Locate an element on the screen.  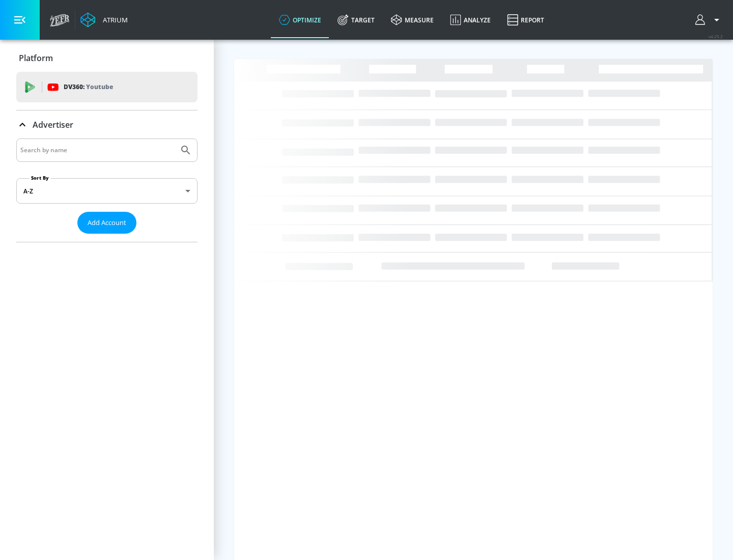
span: v 4.25.2 is located at coordinates (716, 36).